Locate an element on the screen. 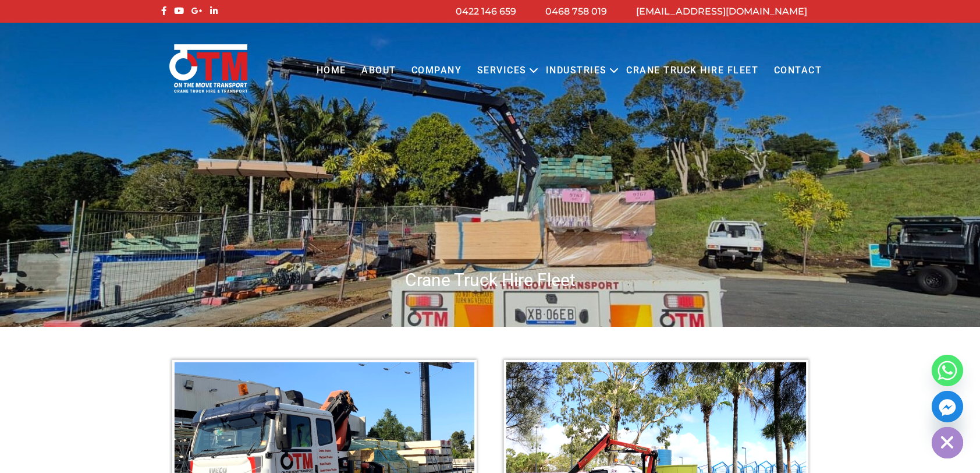 This screenshot has height=473, width=980. a: Facebook_Messenger is located at coordinates (947, 406).